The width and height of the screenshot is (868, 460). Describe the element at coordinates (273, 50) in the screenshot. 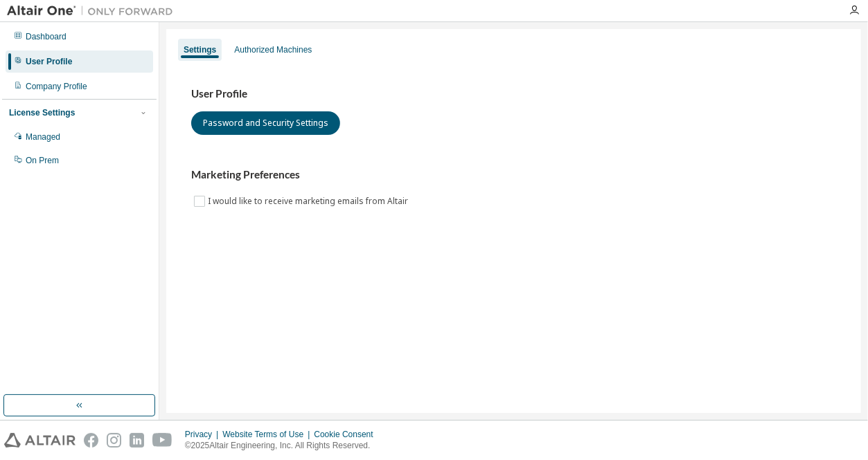

I see `div: Authorized Machines` at that location.